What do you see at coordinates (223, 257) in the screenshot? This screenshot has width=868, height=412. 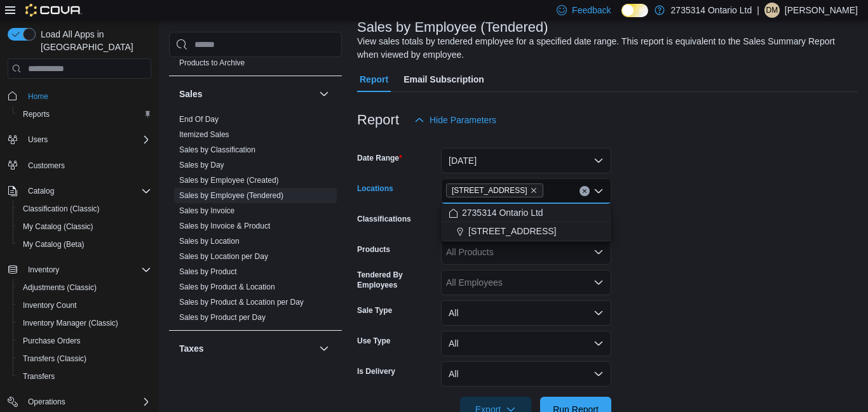 I see `a: Sales by Location per Day` at bounding box center [223, 257].